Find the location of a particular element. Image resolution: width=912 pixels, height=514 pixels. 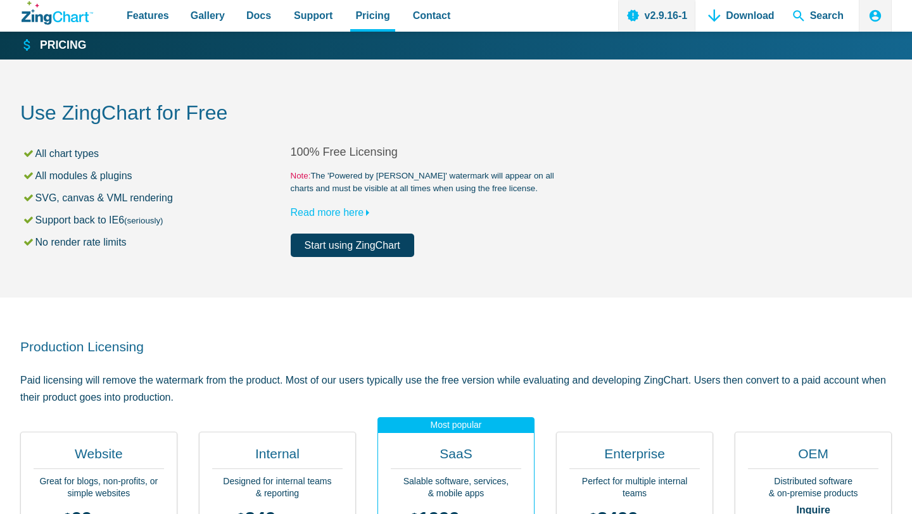

span: Gallery is located at coordinates (208, 15).